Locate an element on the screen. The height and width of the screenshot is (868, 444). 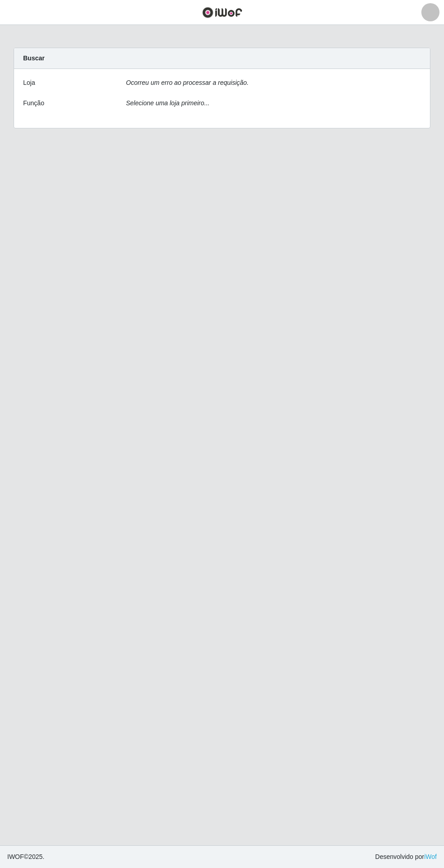
a: iWof is located at coordinates (431, 857).